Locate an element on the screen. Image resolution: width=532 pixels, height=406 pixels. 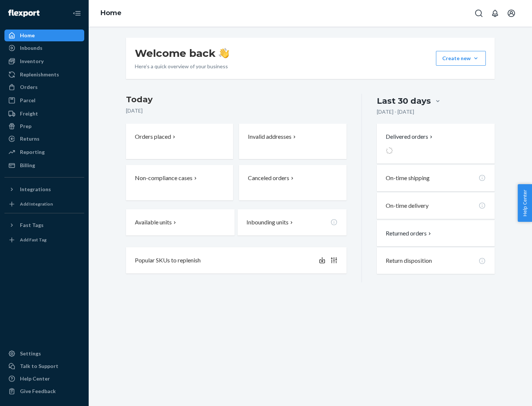
div: Orders is located at coordinates (29, 87).